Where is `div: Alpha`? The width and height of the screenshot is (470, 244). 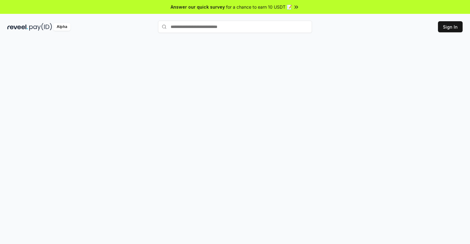 div: Alpha is located at coordinates (62, 27).